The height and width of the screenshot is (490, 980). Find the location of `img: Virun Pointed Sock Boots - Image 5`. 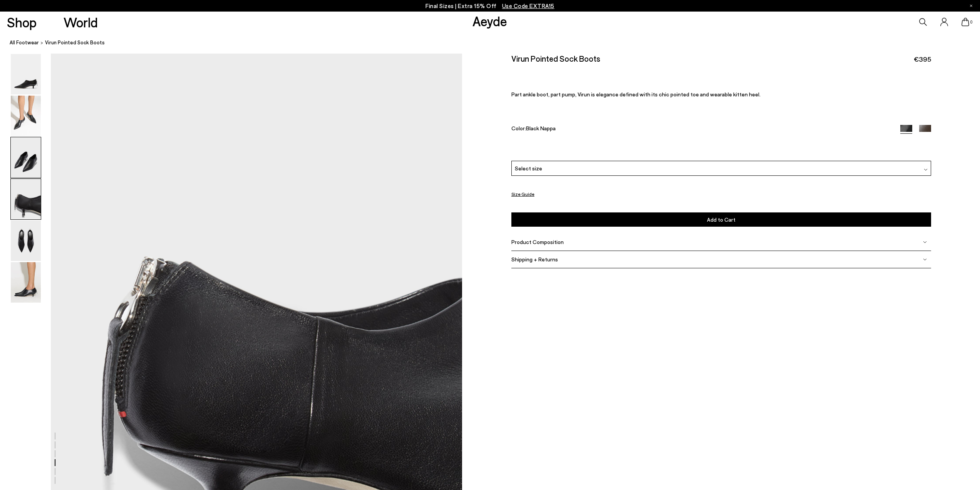

img: Virun Pointed Sock Boots - Image 5 is located at coordinates (26, 240).